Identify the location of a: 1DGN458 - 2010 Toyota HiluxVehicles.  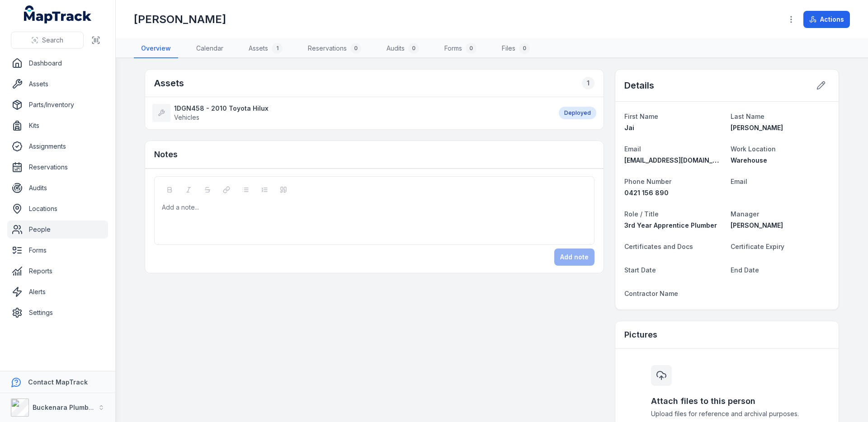
(351, 113).